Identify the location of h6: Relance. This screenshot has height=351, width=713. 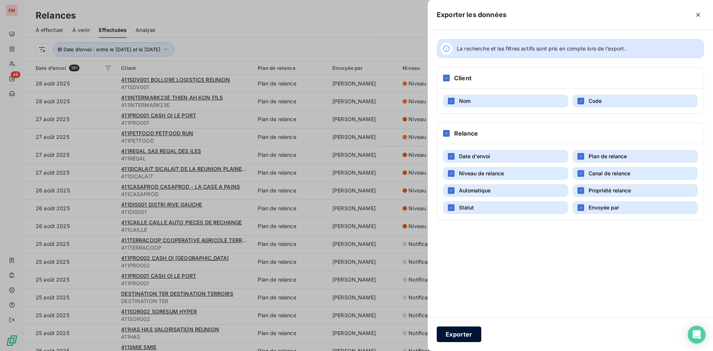
(466, 133).